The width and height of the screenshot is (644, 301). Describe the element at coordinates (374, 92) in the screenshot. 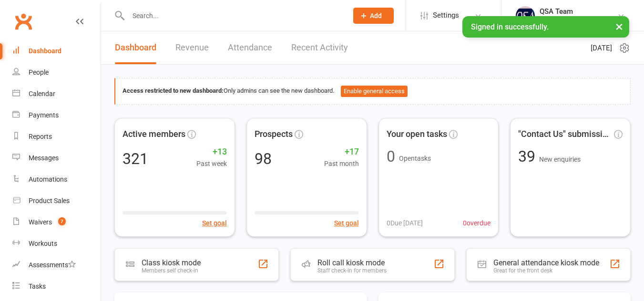

I see `button: Enable general access` at that location.